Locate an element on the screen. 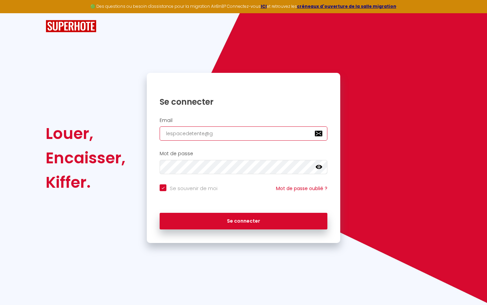 This screenshot has height=305, width=487. a: ICI is located at coordinates (264, 6).